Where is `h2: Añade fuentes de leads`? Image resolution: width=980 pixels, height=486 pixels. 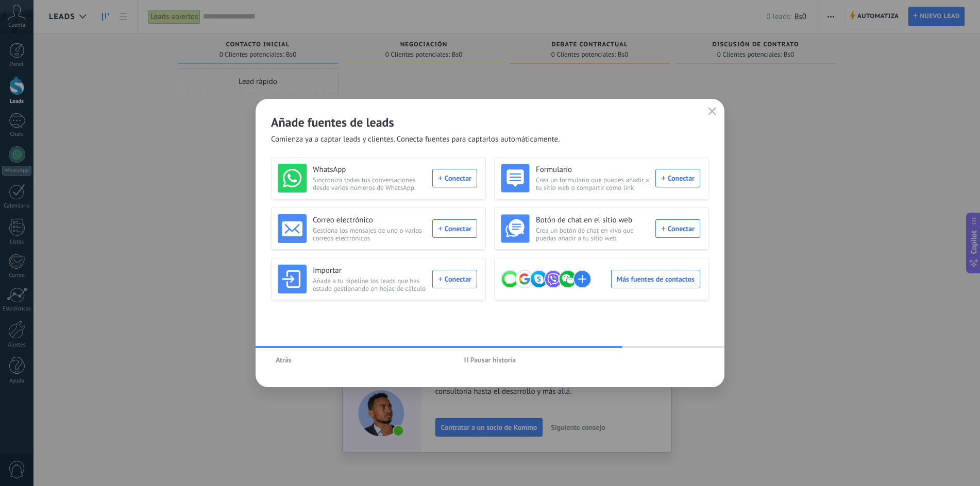 h2: Añade fuentes de leads is located at coordinates (490, 122).